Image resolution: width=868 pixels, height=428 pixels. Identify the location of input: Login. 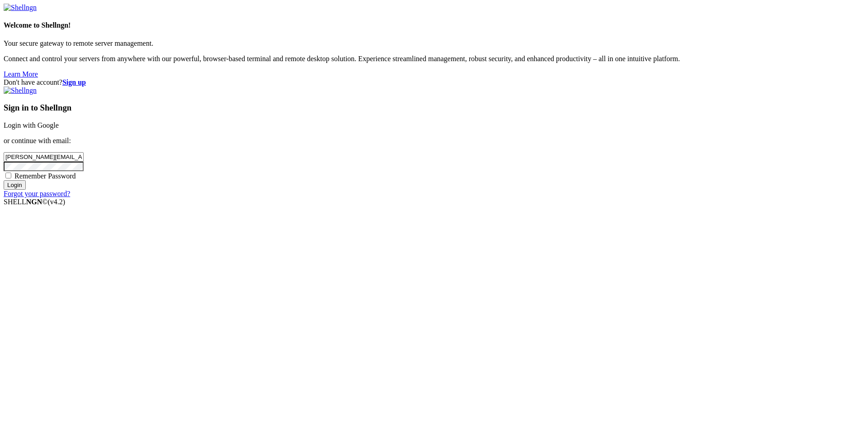
(14, 184).